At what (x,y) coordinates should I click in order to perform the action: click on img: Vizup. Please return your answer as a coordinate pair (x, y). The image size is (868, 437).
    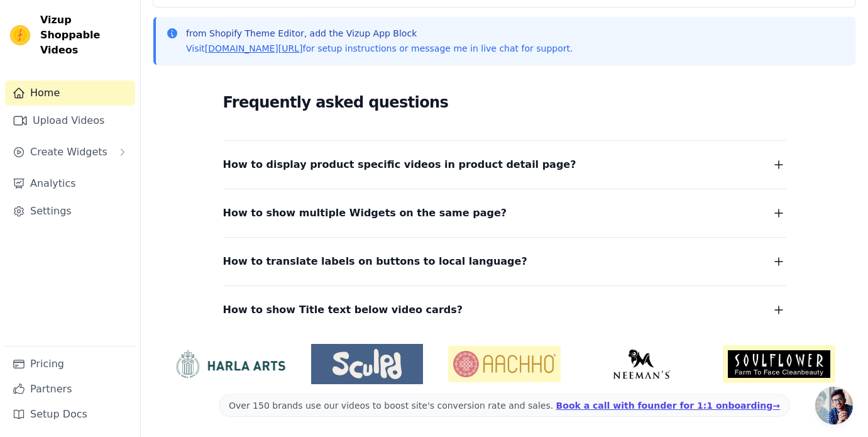
    Looking at the image, I should click on (20, 35).